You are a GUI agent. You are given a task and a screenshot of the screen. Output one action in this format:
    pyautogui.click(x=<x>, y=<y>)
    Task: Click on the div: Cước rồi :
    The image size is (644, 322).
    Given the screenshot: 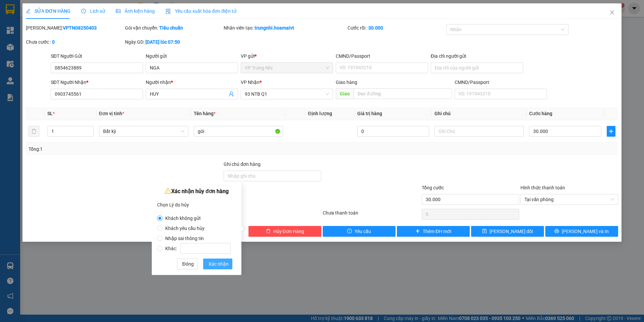 What is the action you would take?
    pyautogui.click(x=396, y=28)
    